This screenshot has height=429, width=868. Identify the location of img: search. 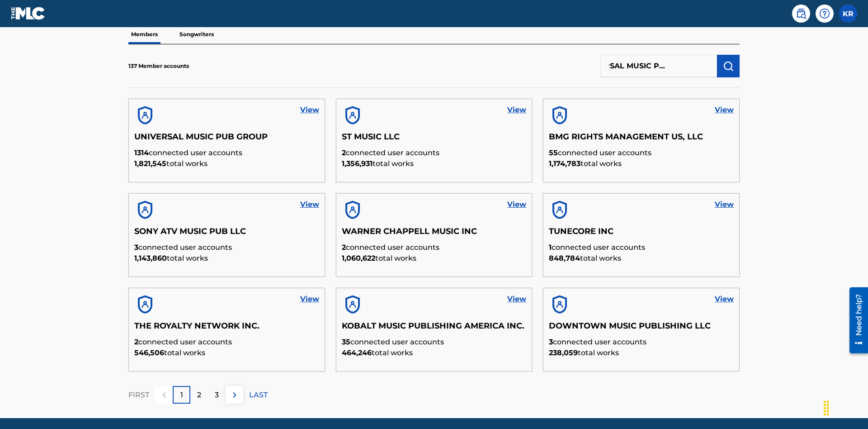
(801, 14).